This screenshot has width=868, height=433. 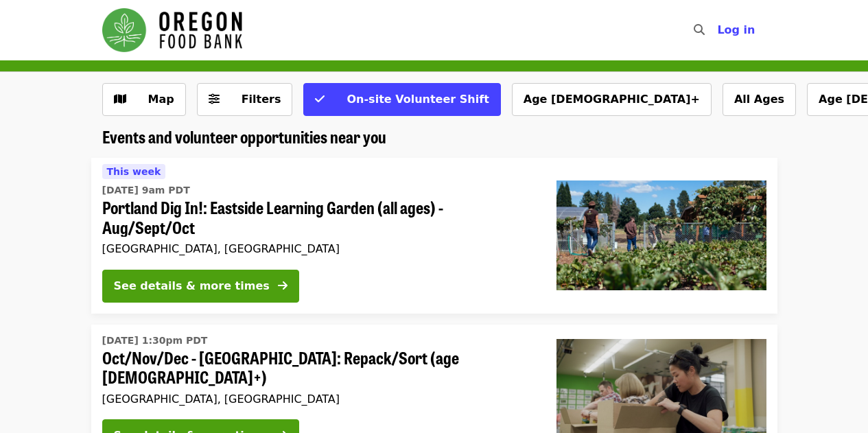 What do you see at coordinates (318, 218) in the screenshot?
I see `span: Portland Dig In!: Eastside Learning Garden (all ages) - Aug/Sept/Oct` at bounding box center [318, 218].